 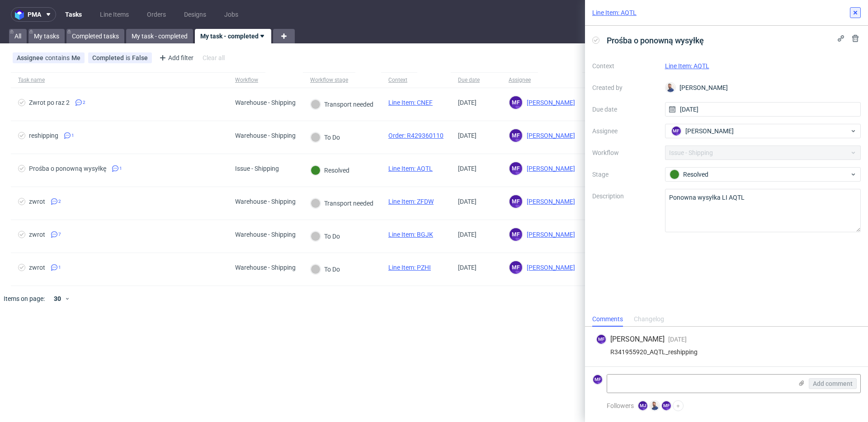 What do you see at coordinates (399, 80) in the screenshot?
I see `div: Context` at bounding box center [399, 80].